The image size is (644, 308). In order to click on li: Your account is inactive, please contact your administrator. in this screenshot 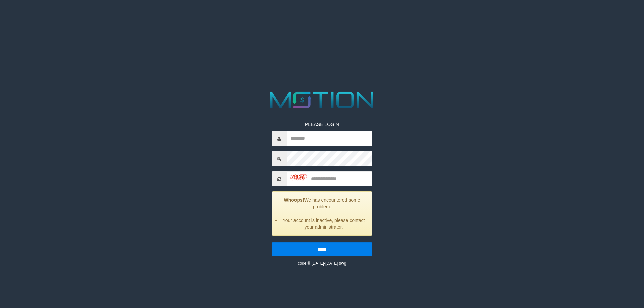, I will do `click(324, 223)`.